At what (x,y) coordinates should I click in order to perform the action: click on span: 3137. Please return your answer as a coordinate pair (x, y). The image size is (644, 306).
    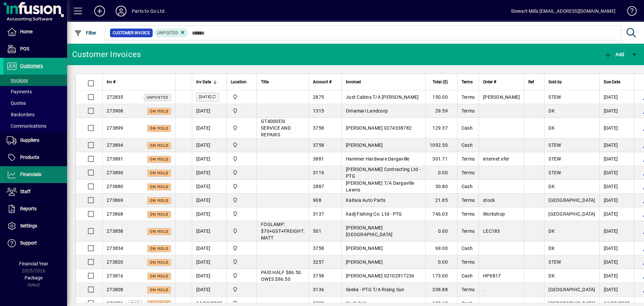
    Looking at the image, I should click on (319, 214).